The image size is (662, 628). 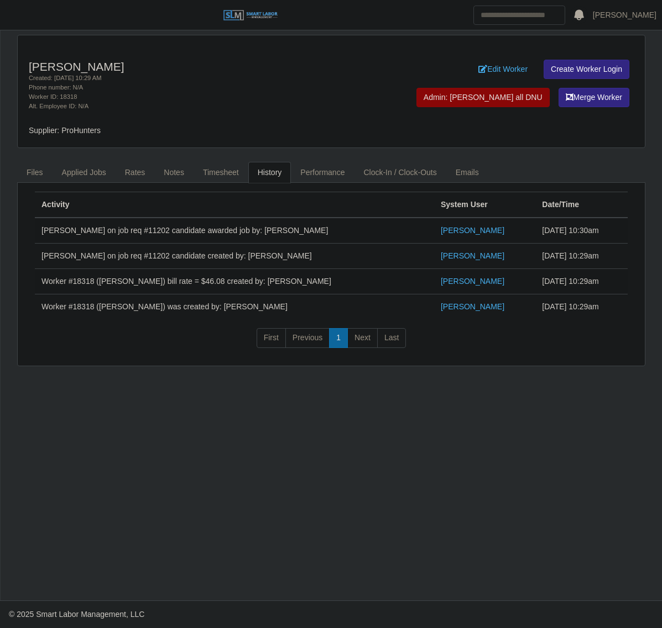 I want to click on div: Phone number: N/A, so click(x=202, y=87).